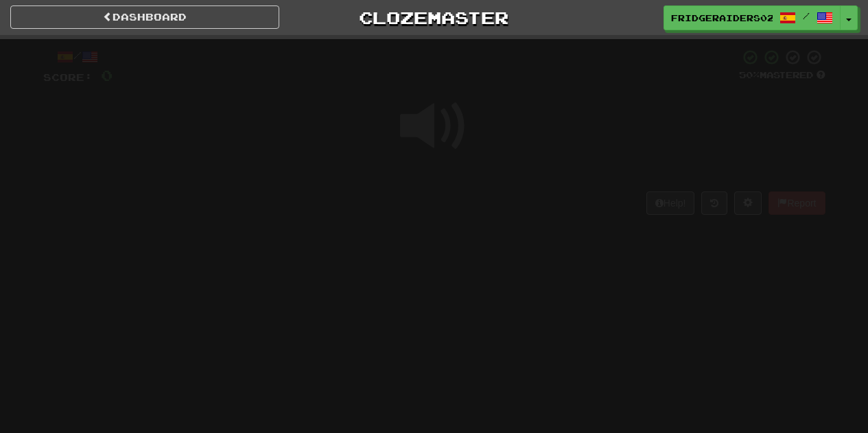 This screenshot has width=868, height=433. What do you see at coordinates (796, 203) in the screenshot?
I see `button: Report` at bounding box center [796, 203].